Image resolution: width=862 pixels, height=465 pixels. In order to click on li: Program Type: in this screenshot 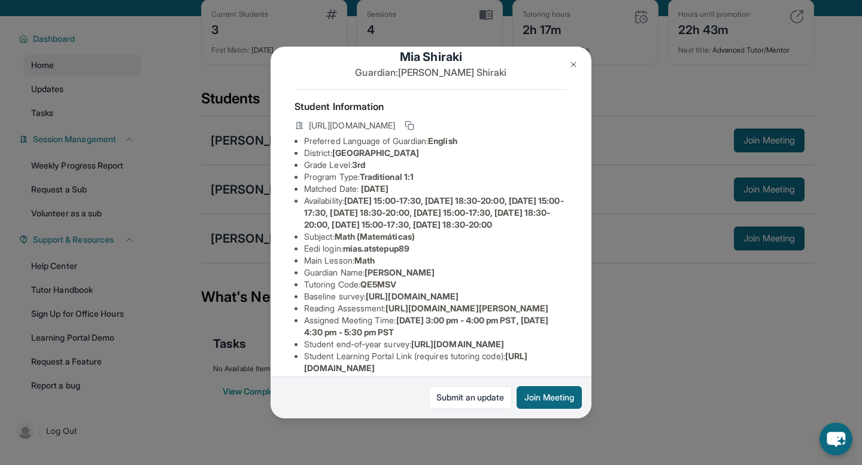, I will do `click(436, 177)`.